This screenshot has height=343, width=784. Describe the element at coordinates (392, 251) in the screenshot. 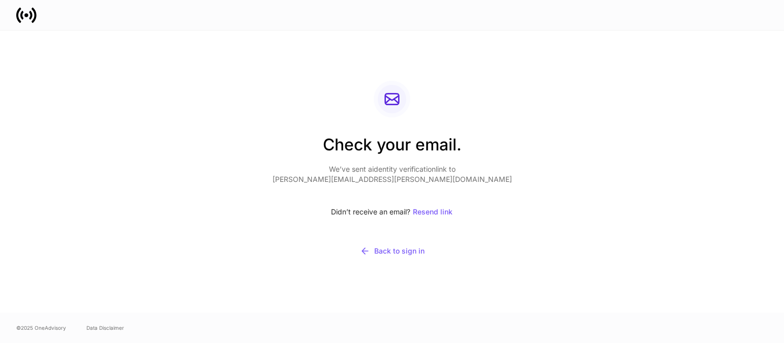

I see `div: Back to sign in` at that location.